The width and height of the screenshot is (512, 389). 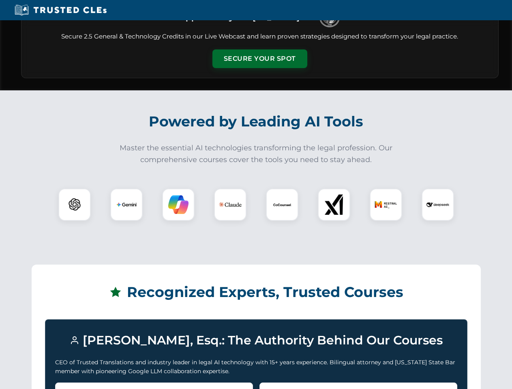 What do you see at coordinates (178, 205) in the screenshot?
I see `div: Copilot` at bounding box center [178, 205].